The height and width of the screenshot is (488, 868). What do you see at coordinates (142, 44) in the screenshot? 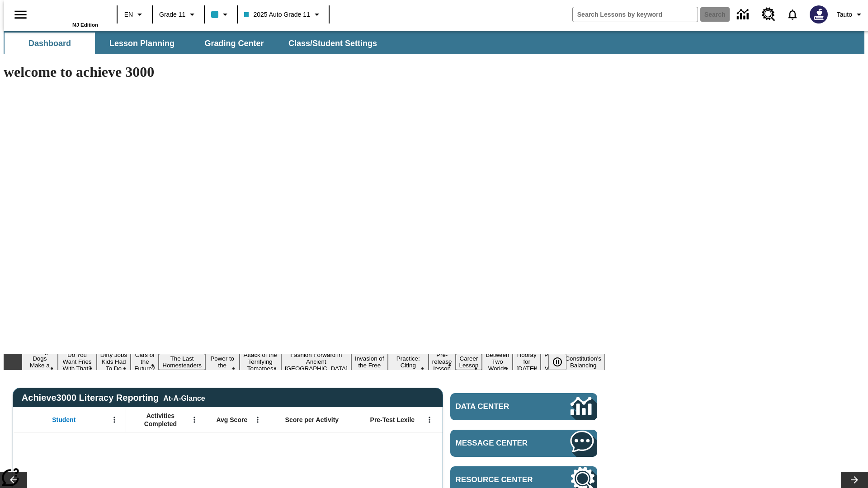
I see `span: Lesson Planning` at bounding box center [142, 44].